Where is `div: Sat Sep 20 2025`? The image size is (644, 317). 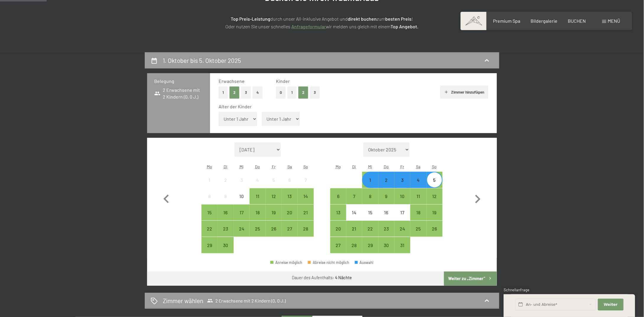
div: Sat Sep 20 2025 is located at coordinates (289, 213).